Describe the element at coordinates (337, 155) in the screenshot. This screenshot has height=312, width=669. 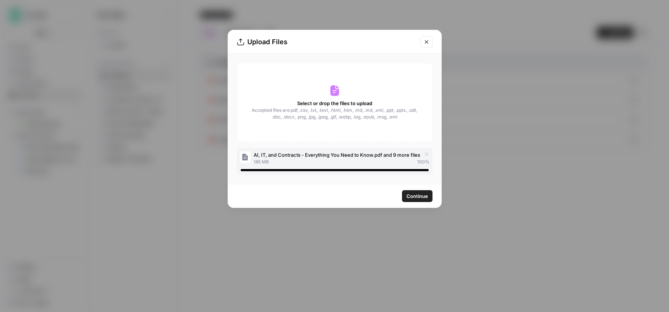
I see `span: AI, IT, and Contracts - Everything You Need to Know.pdf and 9 more files` at that location.